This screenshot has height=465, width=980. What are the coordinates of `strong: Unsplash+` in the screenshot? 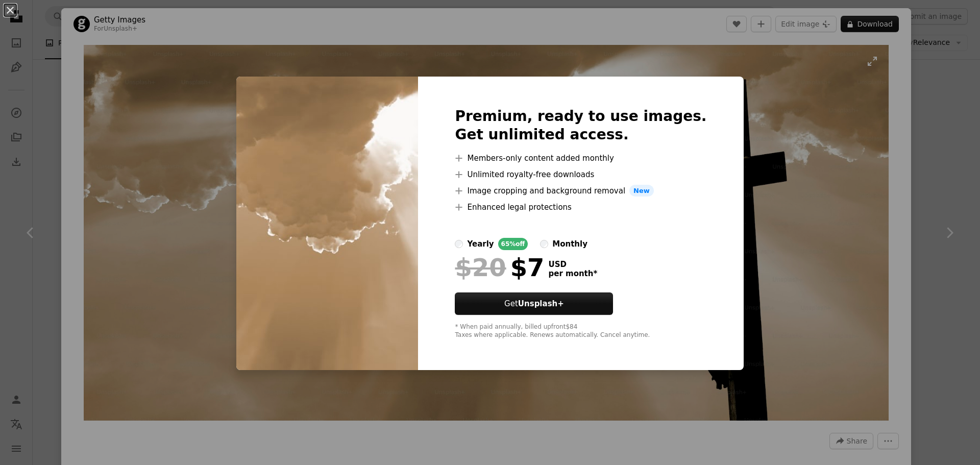 It's located at (541, 303).